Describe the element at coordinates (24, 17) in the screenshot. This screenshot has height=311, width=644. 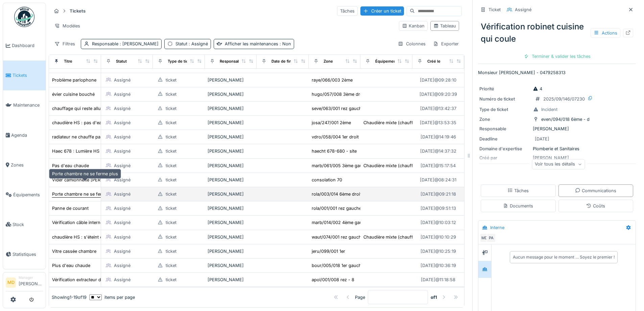
I see `img: Badge_color-CXgf-gQk.svg` at that location.